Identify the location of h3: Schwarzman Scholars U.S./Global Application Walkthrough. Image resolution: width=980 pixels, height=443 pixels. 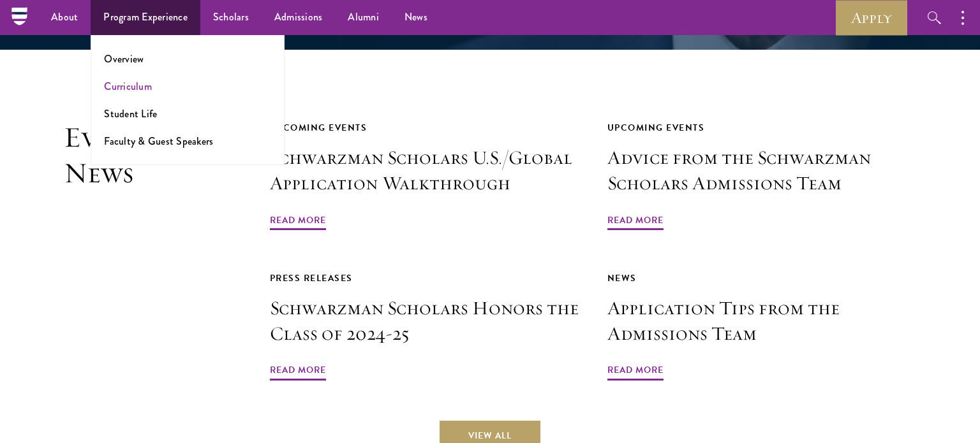
(424, 171).